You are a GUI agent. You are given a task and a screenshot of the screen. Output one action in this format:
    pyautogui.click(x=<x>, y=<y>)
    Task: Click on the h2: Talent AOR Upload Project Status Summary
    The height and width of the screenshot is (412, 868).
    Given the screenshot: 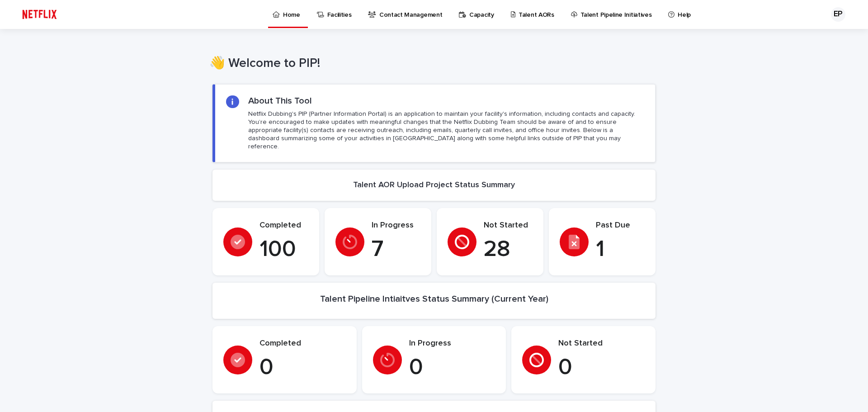 What is the action you would take?
    pyautogui.click(x=434, y=186)
    